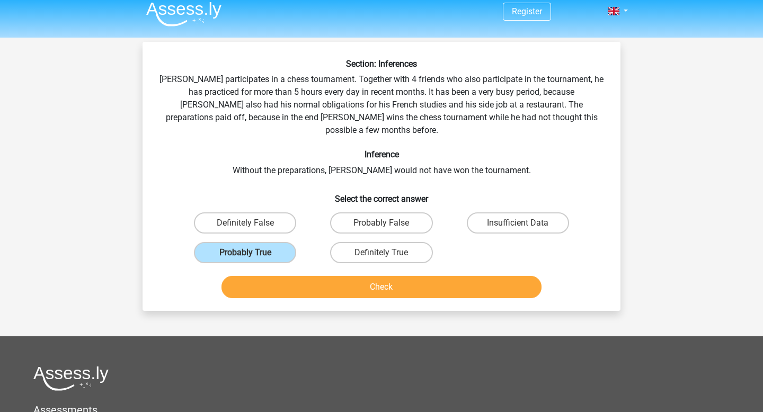 The height and width of the screenshot is (412, 763). What do you see at coordinates (381, 287) in the screenshot?
I see `button: Check` at bounding box center [381, 287].